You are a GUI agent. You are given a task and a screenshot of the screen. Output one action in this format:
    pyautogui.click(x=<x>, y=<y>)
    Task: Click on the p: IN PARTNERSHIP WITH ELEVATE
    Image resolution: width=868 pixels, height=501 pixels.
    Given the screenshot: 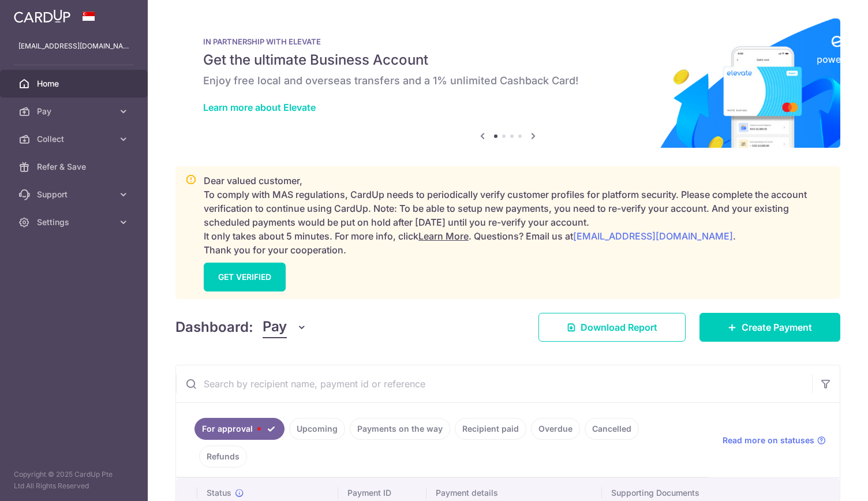 What is the action you would take?
    pyautogui.click(x=508, y=41)
    